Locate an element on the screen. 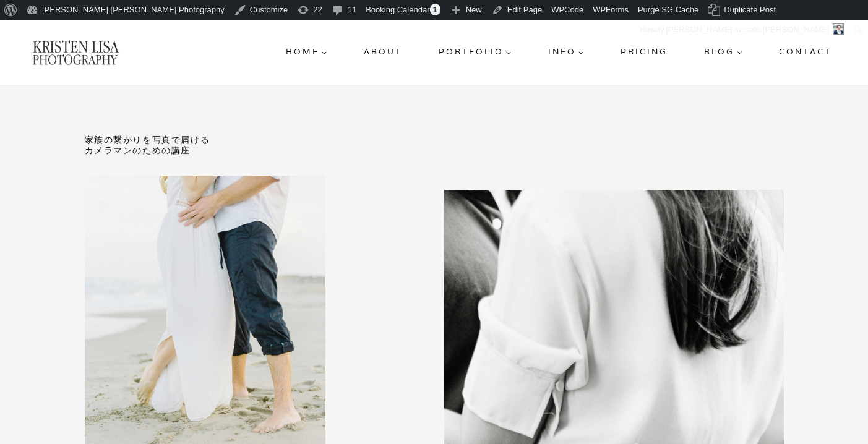 The height and width of the screenshot is (444, 868). a: Portfolio is located at coordinates (475, 52).